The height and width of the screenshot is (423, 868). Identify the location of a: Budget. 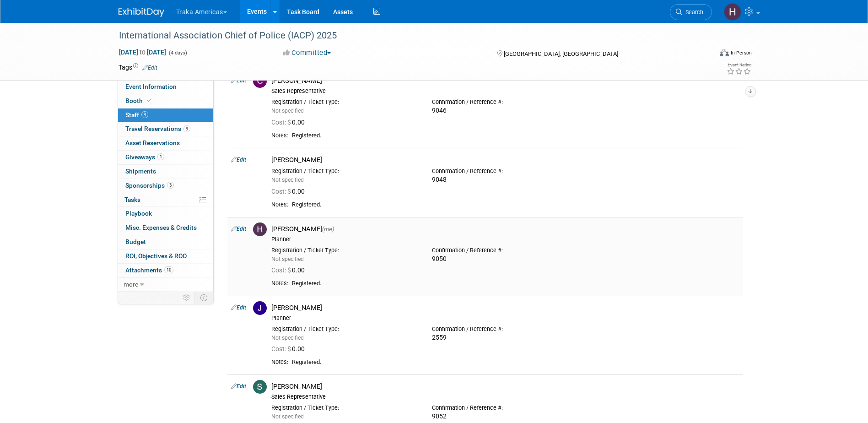
(165, 242).